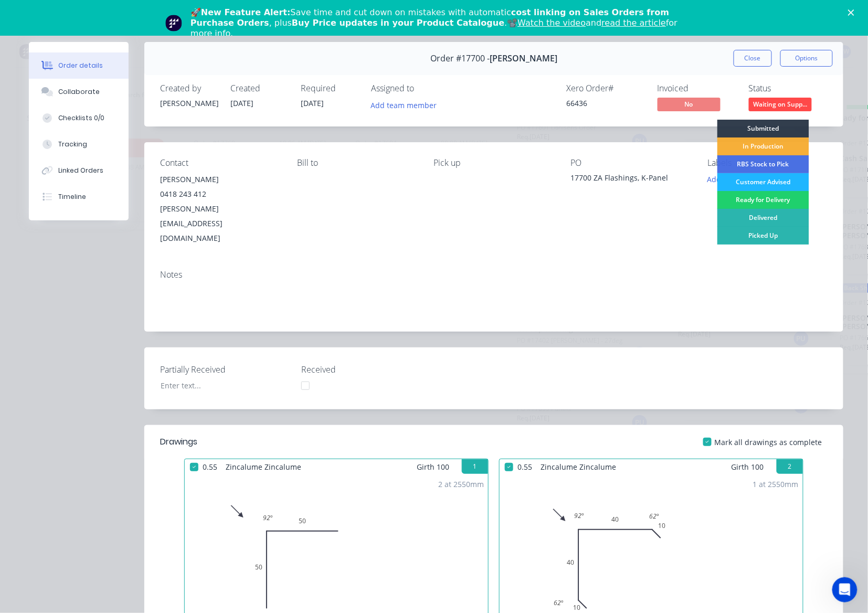 The height and width of the screenshot is (613, 868). I want to click on div: Assigned to, so click(423, 88).